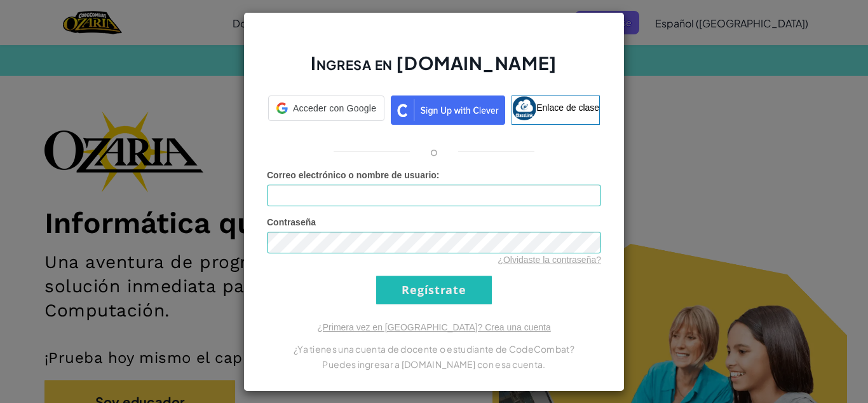 Image resolution: width=868 pixels, height=403 pixels. What do you see at coordinates (549, 260) in the screenshot?
I see `a: ¿Olvidaste la contraseña?` at bounding box center [549, 260].